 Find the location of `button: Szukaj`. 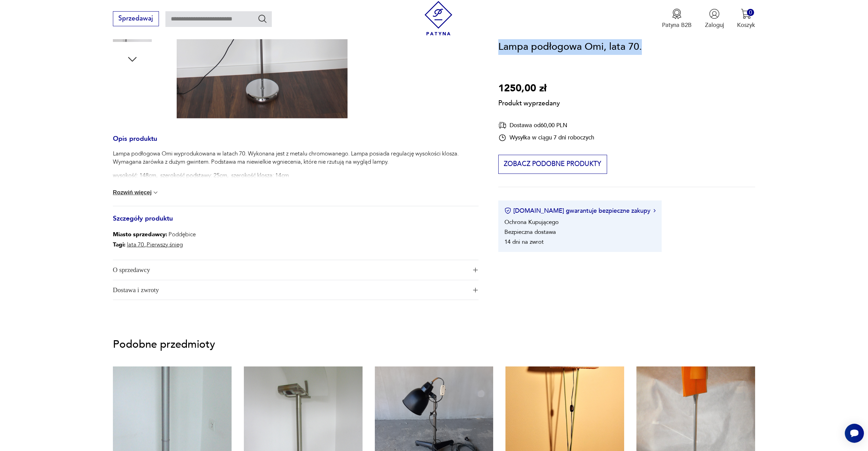

button: Szukaj is located at coordinates (262, 19).